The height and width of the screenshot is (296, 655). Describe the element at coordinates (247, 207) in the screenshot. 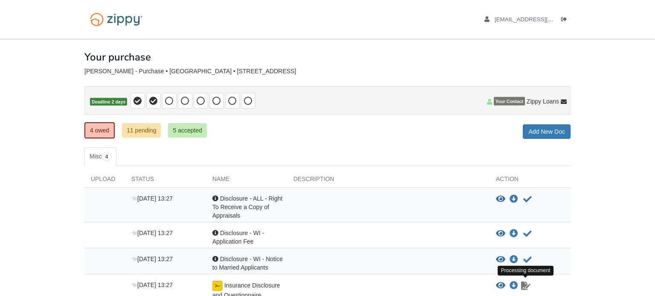

I see `span: Disclosure - ALL - Right To Receive a Copy of Appraisals` at that location.